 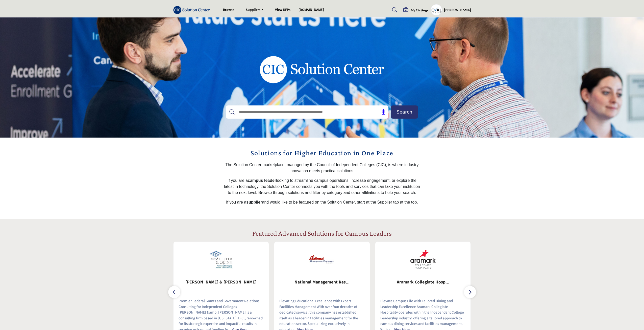 I want to click on img: image, so click(x=322, y=70).